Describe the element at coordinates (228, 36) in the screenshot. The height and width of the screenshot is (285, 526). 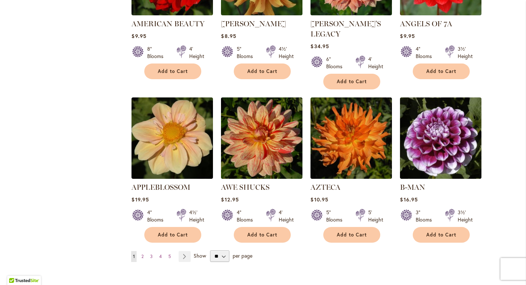
I see `span: $8.95` at that location.